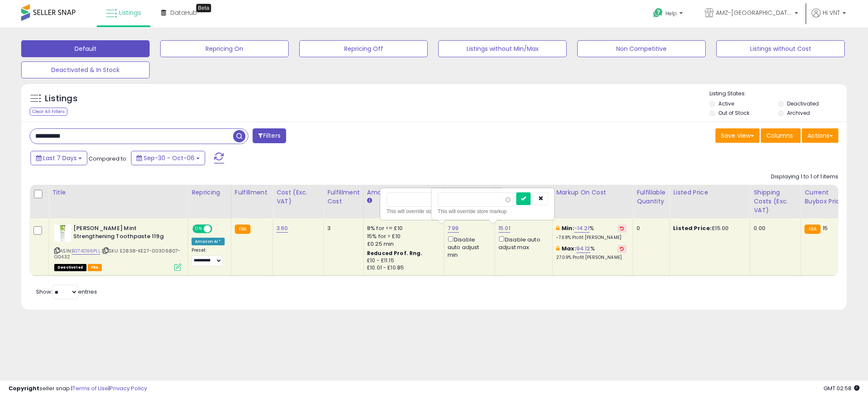  What do you see at coordinates (804, 177) in the screenshot?
I see `div: Displaying 1 to 1 of 1 items` at bounding box center [804, 177].